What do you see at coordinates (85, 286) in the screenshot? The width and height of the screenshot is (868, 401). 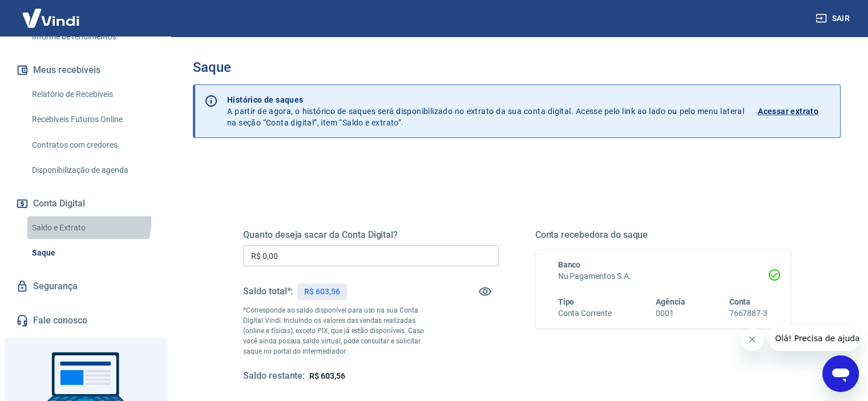 I see `a: Segurança` at bounding box center [85, 286].